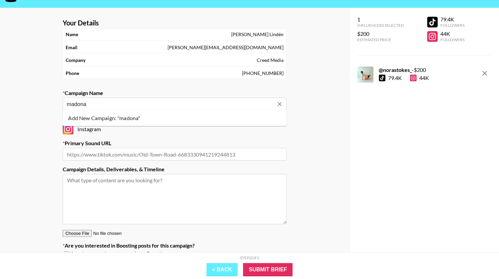 The image size is (499, 279). Describe the element at coordinates (380, 34) in the screenshot. I see `div: $200` at that location.